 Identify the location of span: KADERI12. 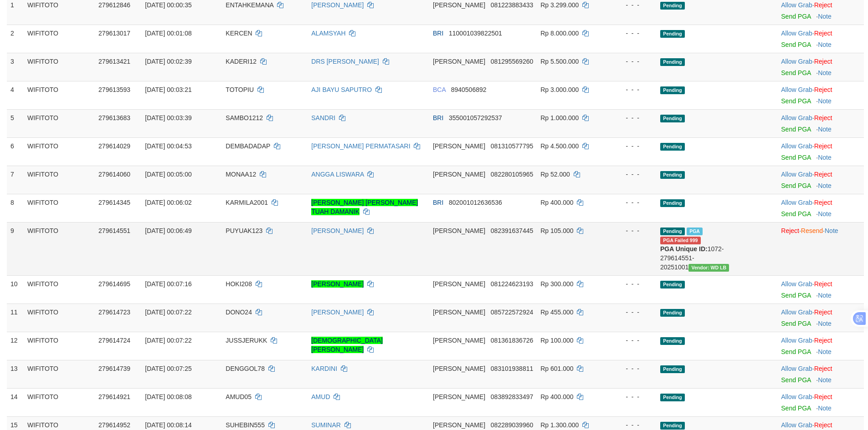
(241, 61).